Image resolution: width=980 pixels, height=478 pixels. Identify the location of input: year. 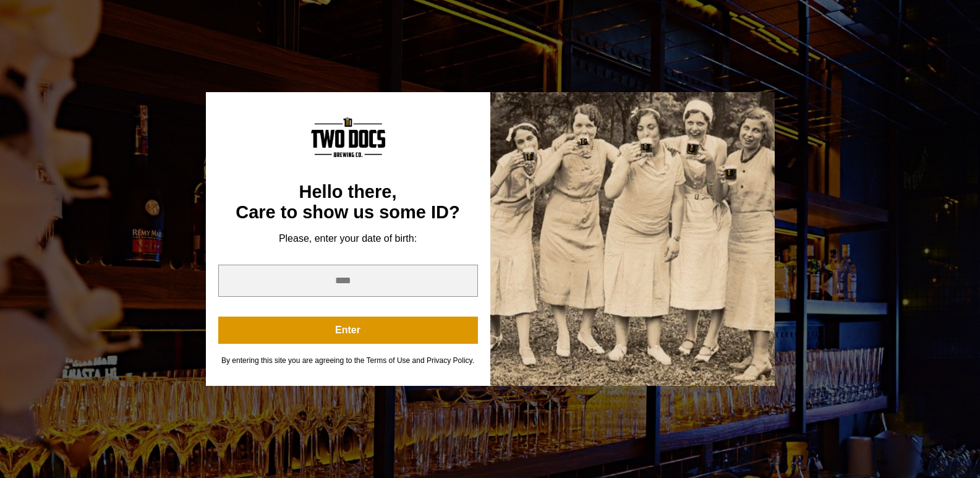
(348, 281).